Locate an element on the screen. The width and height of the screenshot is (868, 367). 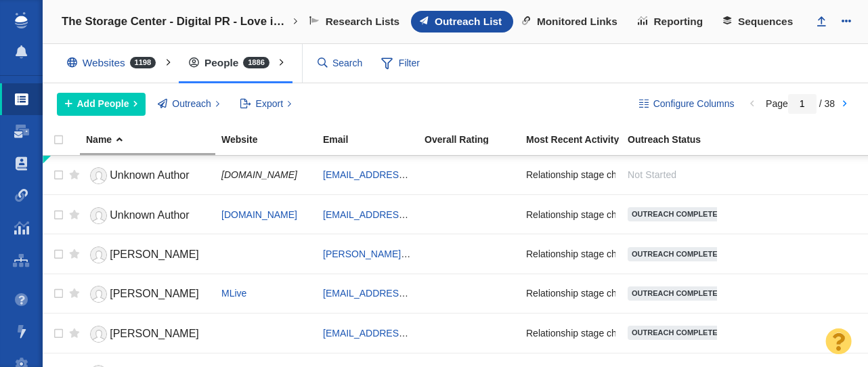
a: MLive is located at coordinates (234, 293).